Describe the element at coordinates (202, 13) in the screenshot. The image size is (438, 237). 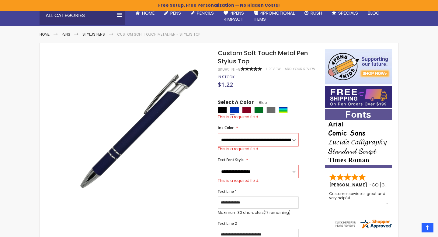
I see `a: Pencils` at that location.